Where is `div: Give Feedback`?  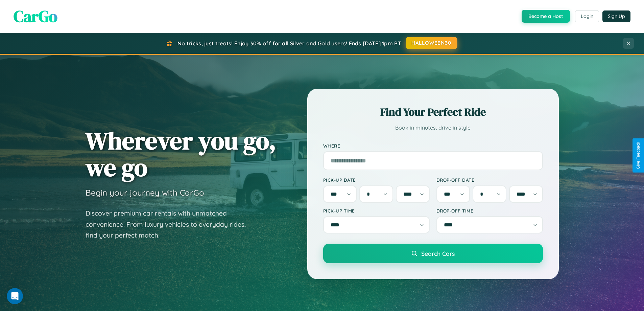
div: Give Feedback is located at coordinates (638, 156).